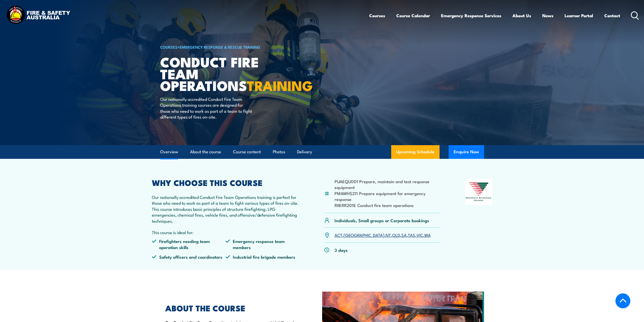  What do you see at coordinates (247, 152) in the screenshot?
I see `a: Course content` at bounding box center [247, 152].